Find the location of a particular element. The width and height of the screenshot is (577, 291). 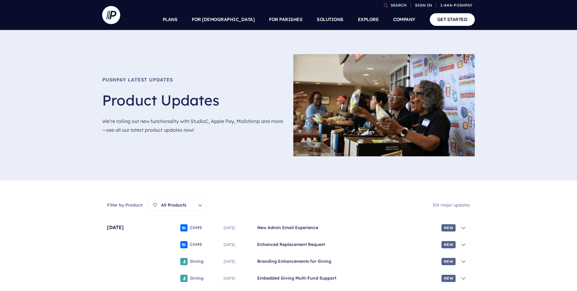

span: Branding Enhancements for Giving is located at coordinates (348, 261).